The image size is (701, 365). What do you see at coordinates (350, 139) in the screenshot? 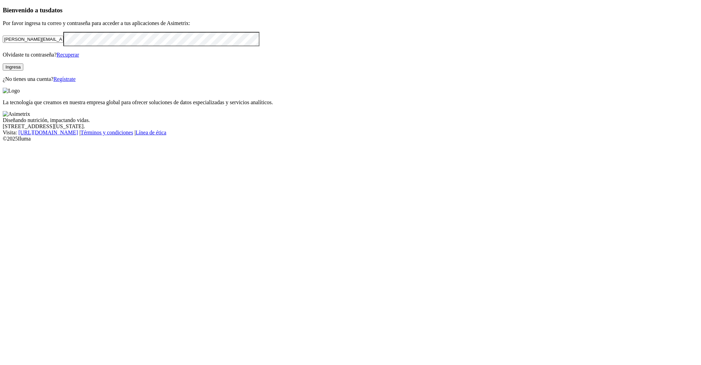
I see `div: © 2025 Iluma` at bounding box center [350, 139].